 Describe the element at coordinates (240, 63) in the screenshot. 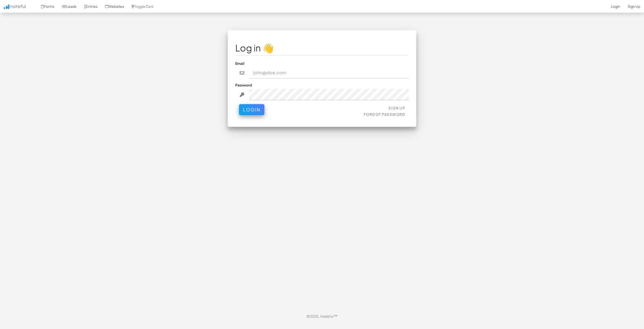

I see `label: Email` at that location.